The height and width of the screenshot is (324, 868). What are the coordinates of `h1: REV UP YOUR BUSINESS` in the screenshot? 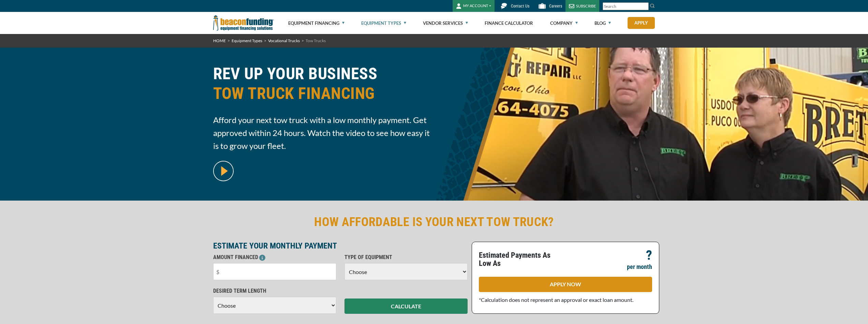 It's located at (322, 86).